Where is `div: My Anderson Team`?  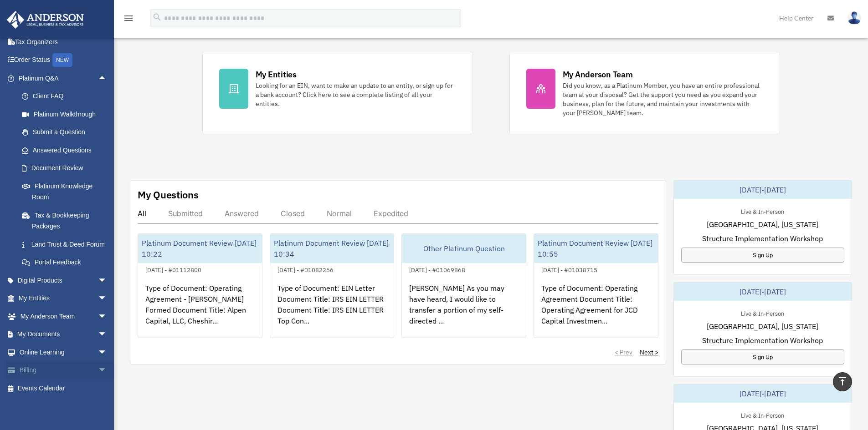
div: My Anderson Team is located at coordinates (598, 74).